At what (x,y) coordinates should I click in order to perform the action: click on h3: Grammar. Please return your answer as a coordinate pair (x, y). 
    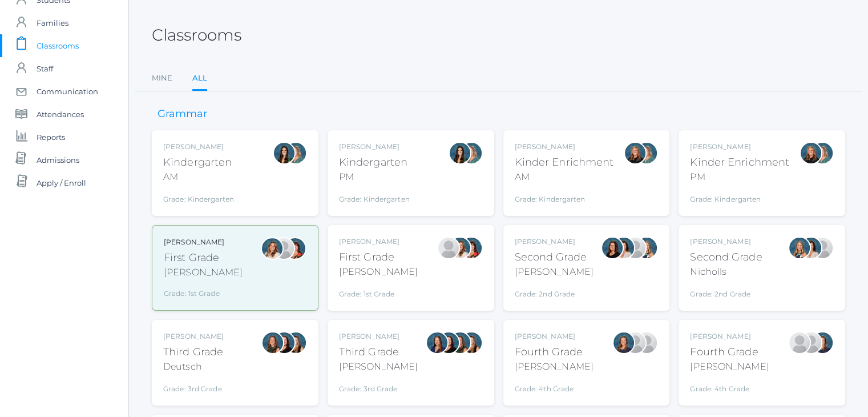
    Looking at the image, I should click on (182, 114).